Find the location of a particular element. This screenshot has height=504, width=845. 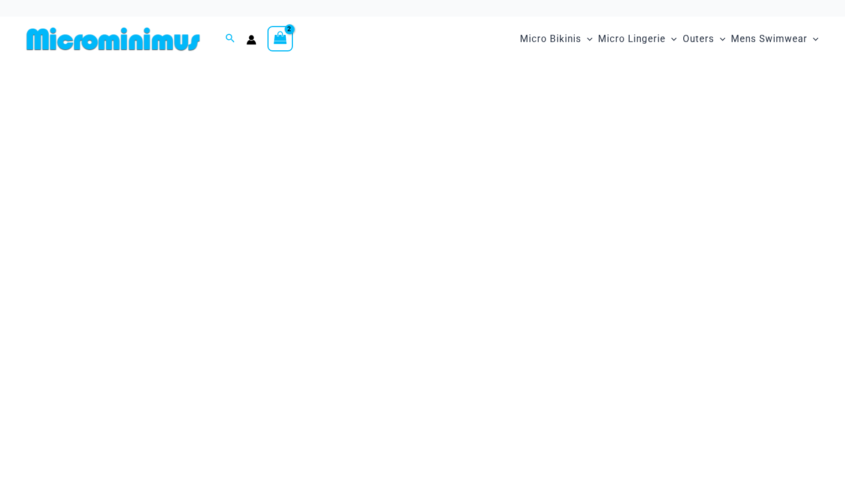

a: OutersMenu ToggleMenu Toggle is located at coordinates (704, 39).